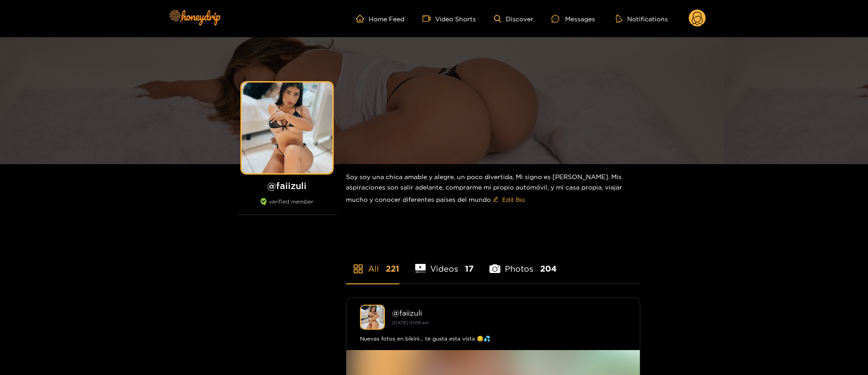  I want to click on div: @ faiizuli, so click(509, 313).